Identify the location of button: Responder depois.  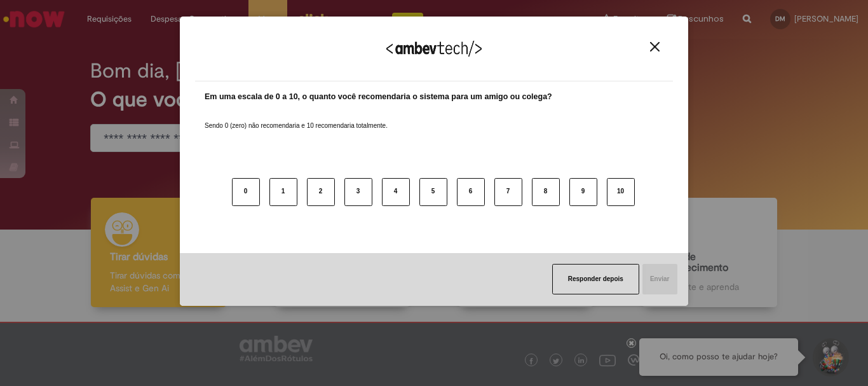
(596, 279).